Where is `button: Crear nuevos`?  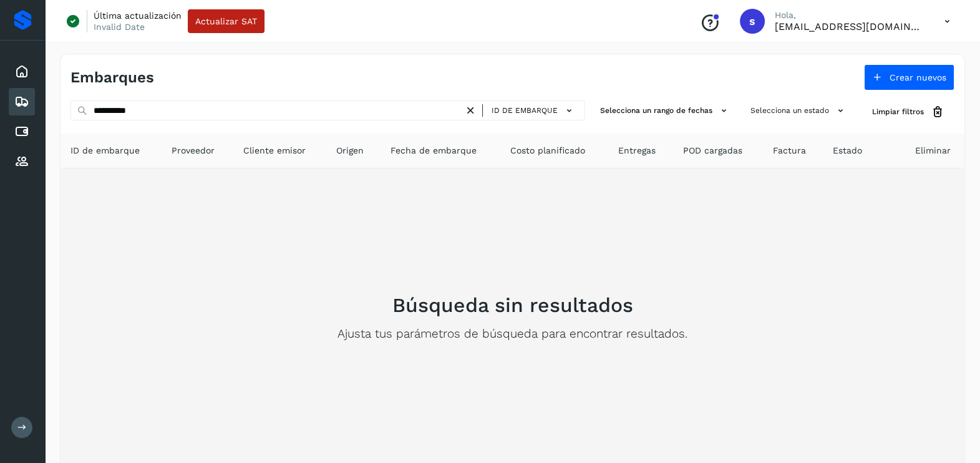 button: Crear nuevos is located at coordinates (909, 77).